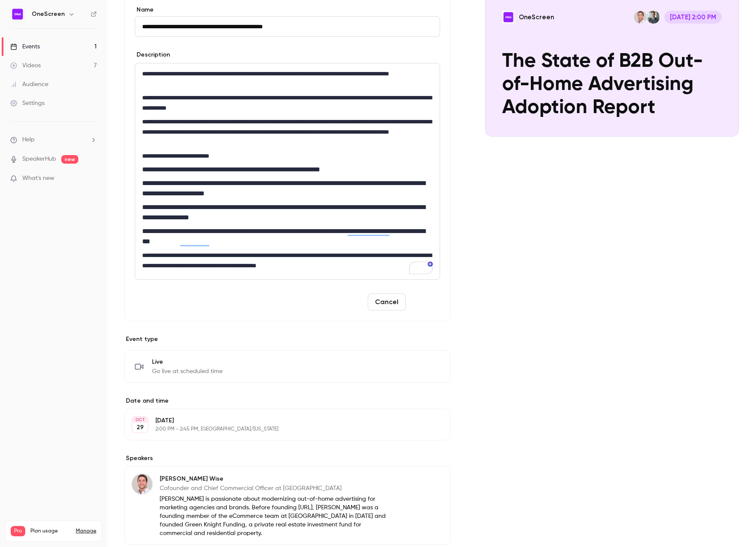 This screenshot has width=756, height=547. Describe the element at coordinates (86, 531) in the screenshot. I see `a: Manage` at that location.